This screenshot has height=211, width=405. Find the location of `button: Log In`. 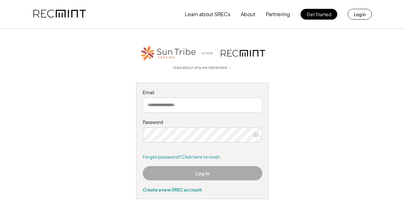

button: Log In is located at coordinates (203, 174).